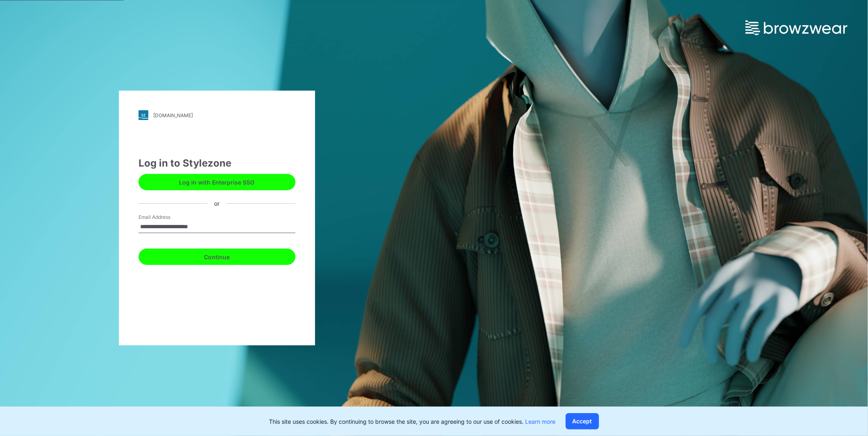 The width and height of the screenshot is (868, 436). I want to click on div: Log in to Stylezone, so click(217, 164).